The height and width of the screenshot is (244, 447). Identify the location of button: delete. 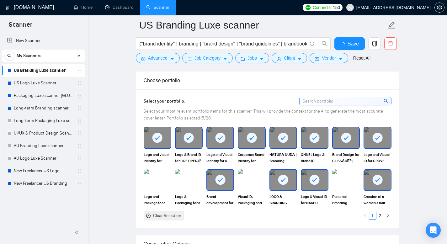
(391, 44).